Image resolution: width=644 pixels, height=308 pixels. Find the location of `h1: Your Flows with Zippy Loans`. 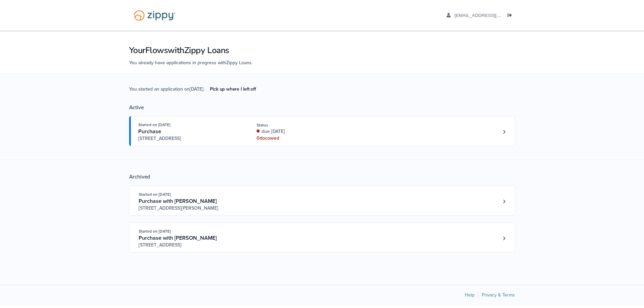

h1: Your Flows with Zippy Loans is located at coordinates (322, 50).